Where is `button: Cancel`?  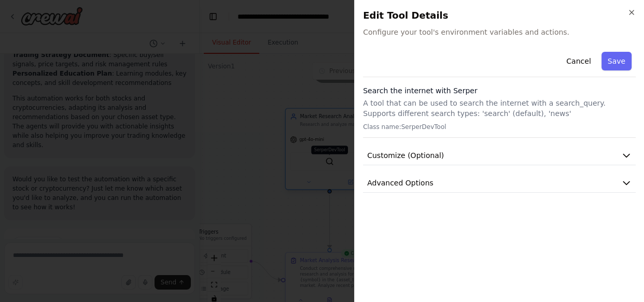
button: Cancel is located at coordinates (579, 61).